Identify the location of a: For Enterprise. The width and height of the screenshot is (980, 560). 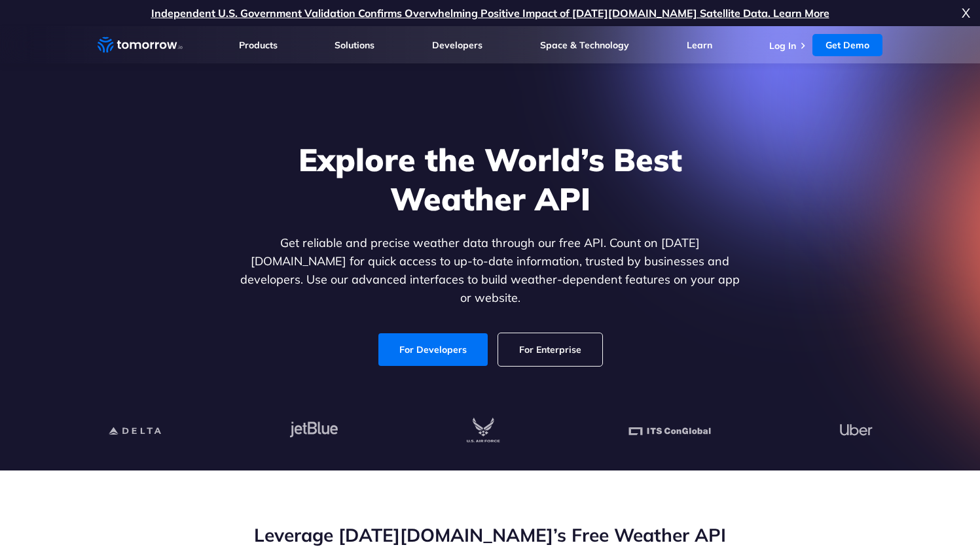
(550, 350).